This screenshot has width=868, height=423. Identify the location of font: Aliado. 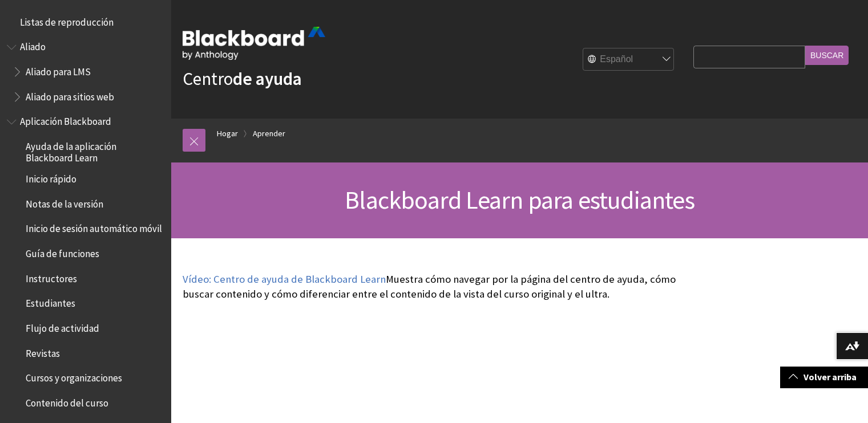
(33, 47).